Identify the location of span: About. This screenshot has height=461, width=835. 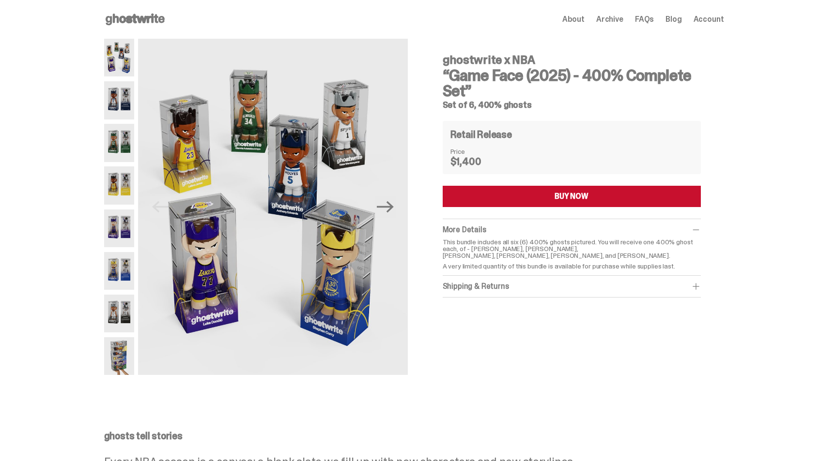
(573, 19).